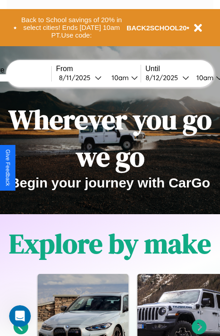 This screenshot has height=336, width=220. I want to click on b: BACK2SCHOOL20, so click(156, 28).